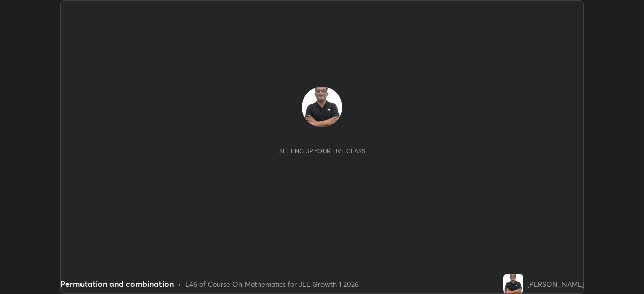 The width and height of the screenshot is (644, 294). I want to click on div: L46 of Course On Mathematics for JEE Growth 1 2026, so click(271, 284).